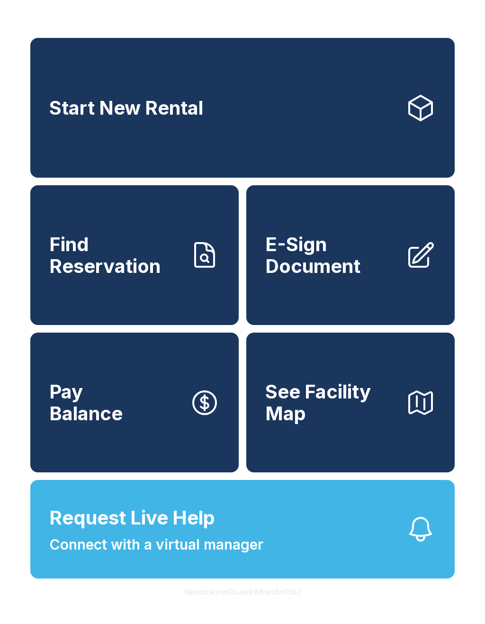 This screenshot has height=624, width=485. Describe the element at coordinates (126, 108) in the screenshot. I see `span: Start New Rental` at that location.